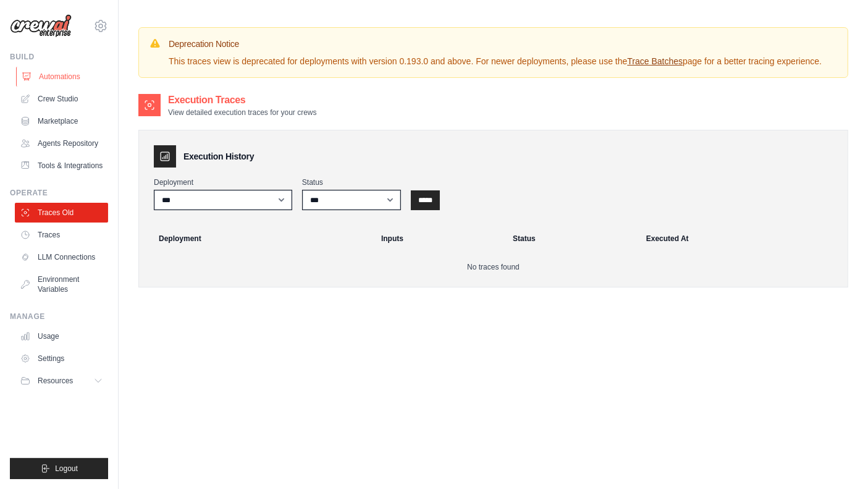 The image size is (868, 489). I want to click on a: Automations, so click(63, 77).